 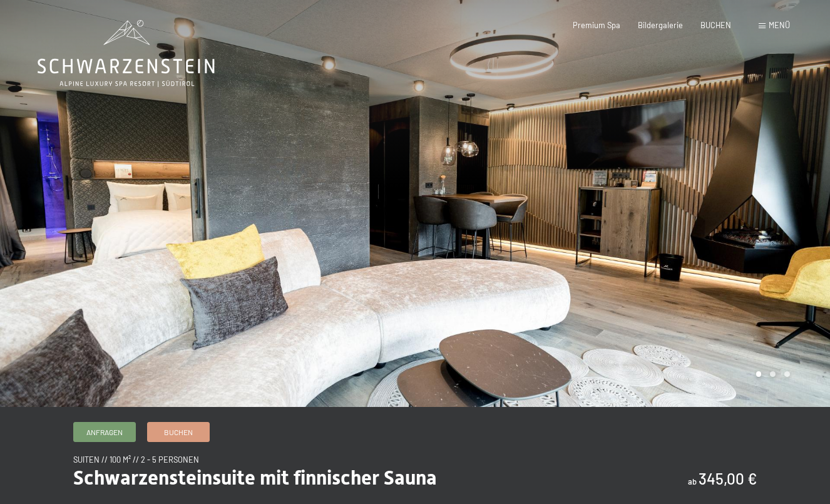 I want to click on a: Buchen, so click(x=178, y=431).